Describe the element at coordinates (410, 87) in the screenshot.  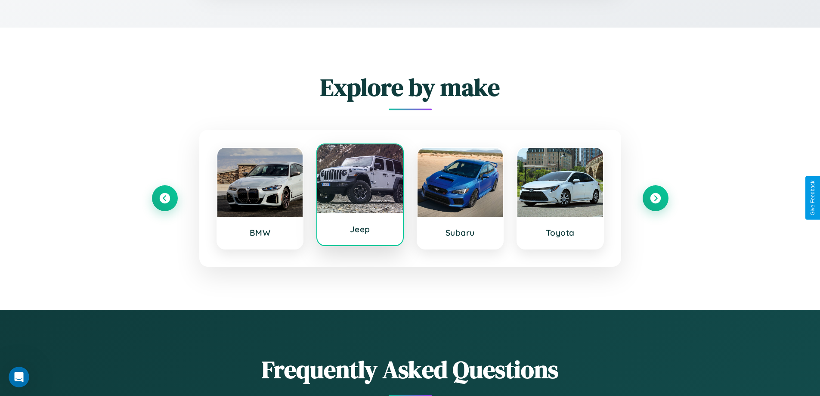
I see `h2: Explore by make` at that location.